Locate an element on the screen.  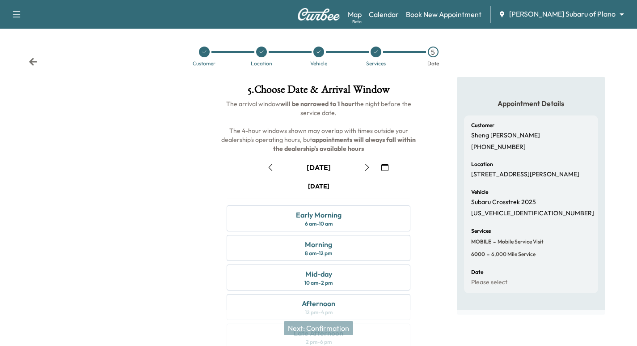
div: Beta is located at coordinates (357, 21).